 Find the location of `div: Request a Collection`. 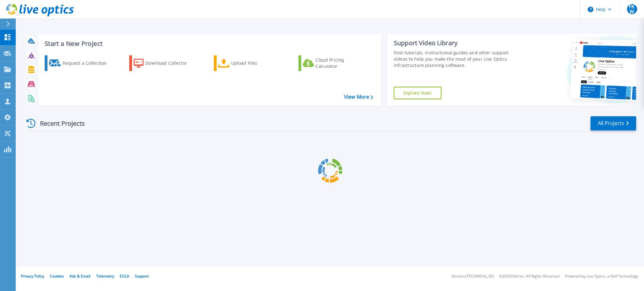

div: Request a Collection is located at coordinates (88, 63).